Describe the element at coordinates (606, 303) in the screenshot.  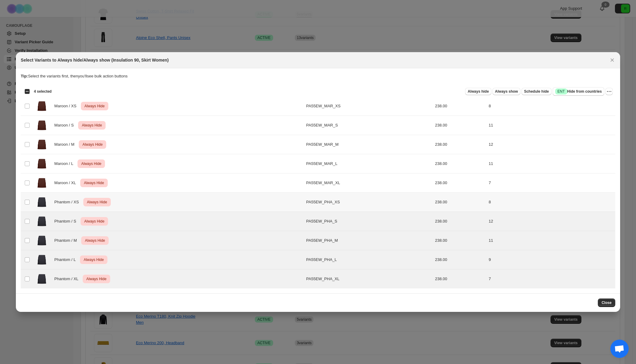
I see `span: Close` at that location.